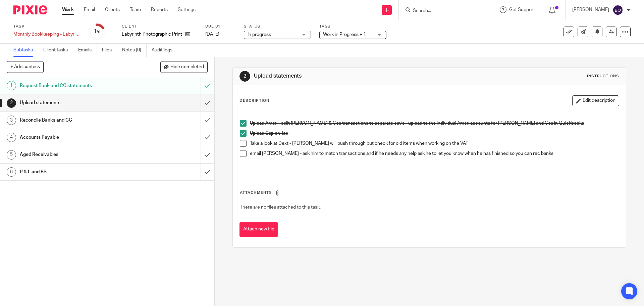 The height and width of the screenshot is (306, 644). Describe the element at coordinates (89, 10) in the screenshot. I see `a: Email` at that location.